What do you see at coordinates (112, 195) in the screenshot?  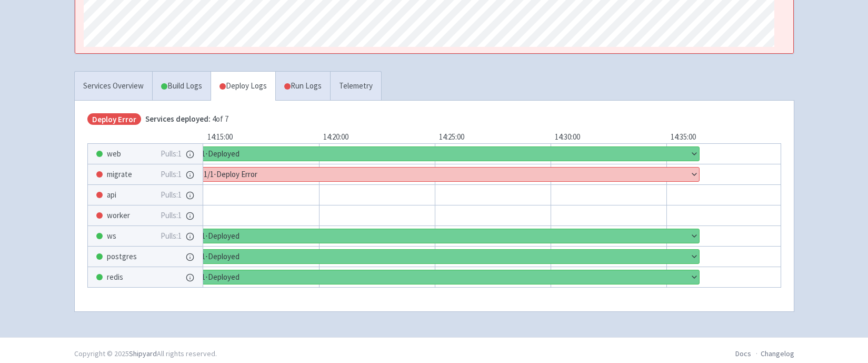 I see `span: api` at bounding box center [112, 195].